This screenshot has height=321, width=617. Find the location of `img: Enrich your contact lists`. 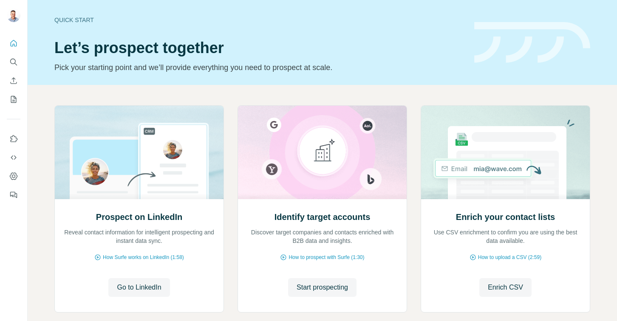

img: Enrich your contact lists is located at coordinates (505, 152).